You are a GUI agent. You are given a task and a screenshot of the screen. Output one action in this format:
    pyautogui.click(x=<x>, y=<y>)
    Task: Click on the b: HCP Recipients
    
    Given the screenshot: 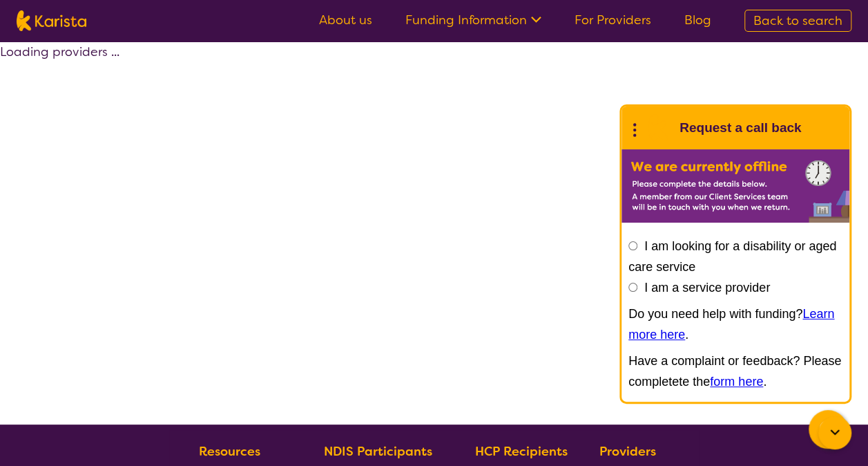 What is the action you would take?
    pyautogui.click(x=520, y=451)
    